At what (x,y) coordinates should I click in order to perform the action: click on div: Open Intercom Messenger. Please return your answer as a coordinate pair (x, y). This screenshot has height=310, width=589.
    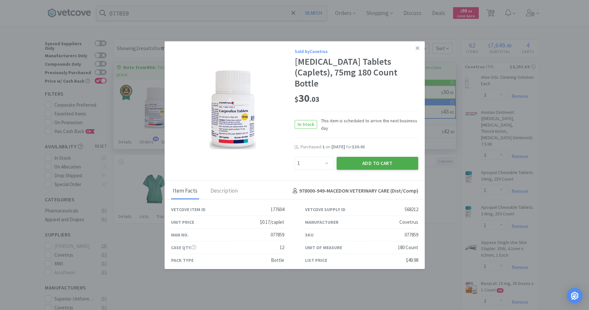
    Looking at the image, I should click on (575, 296).